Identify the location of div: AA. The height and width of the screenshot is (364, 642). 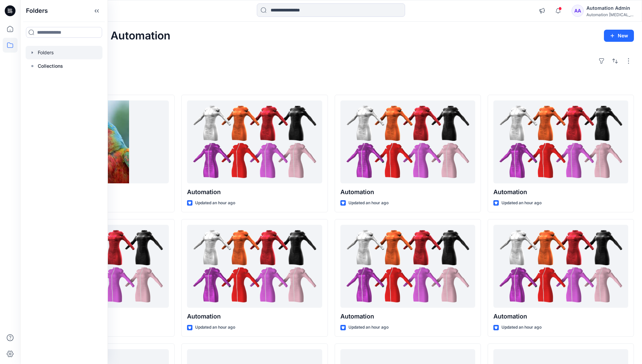
(578, 11).